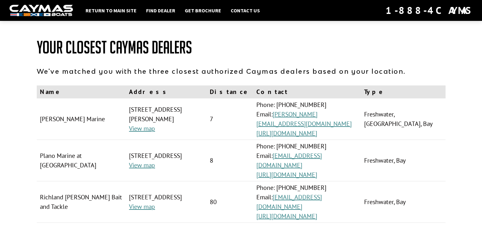  Describe the element at coordinates (307, 92) in the screenshot. I see `th: Contact` at that location.